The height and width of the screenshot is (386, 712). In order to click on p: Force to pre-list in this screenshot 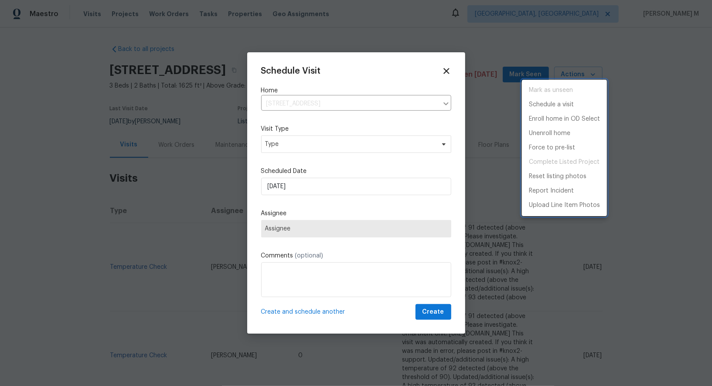, I will do `click(552, 148)`.